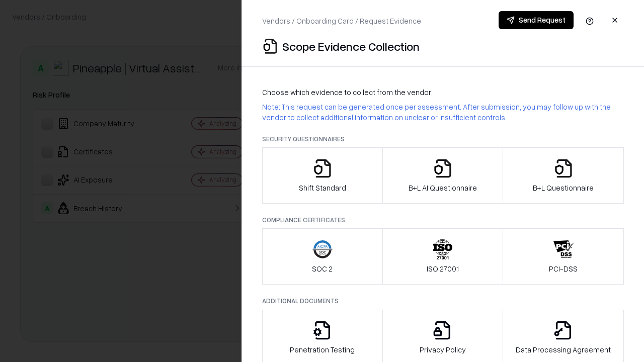 This screenshot has width=644, height=362. Describe the element at coordinates (443, 349) in the screenshot. I see `p: Privacy Policy` at that location.